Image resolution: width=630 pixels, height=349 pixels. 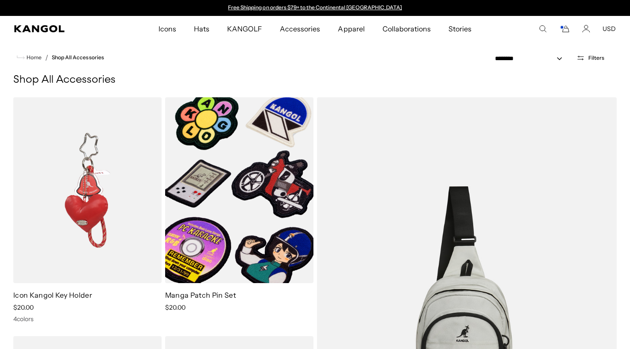 What do you see at coordinates (315, 8) in the screenshot?
I see `div: Announcement` at bounding box center [315, 8].